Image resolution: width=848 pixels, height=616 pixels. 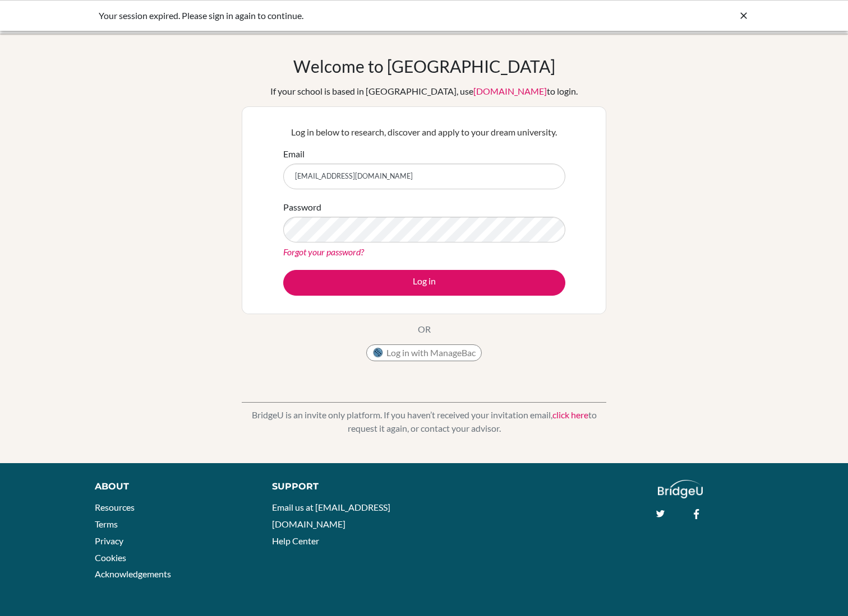 I want to click on button: Log in, so click(x=424, y=283).